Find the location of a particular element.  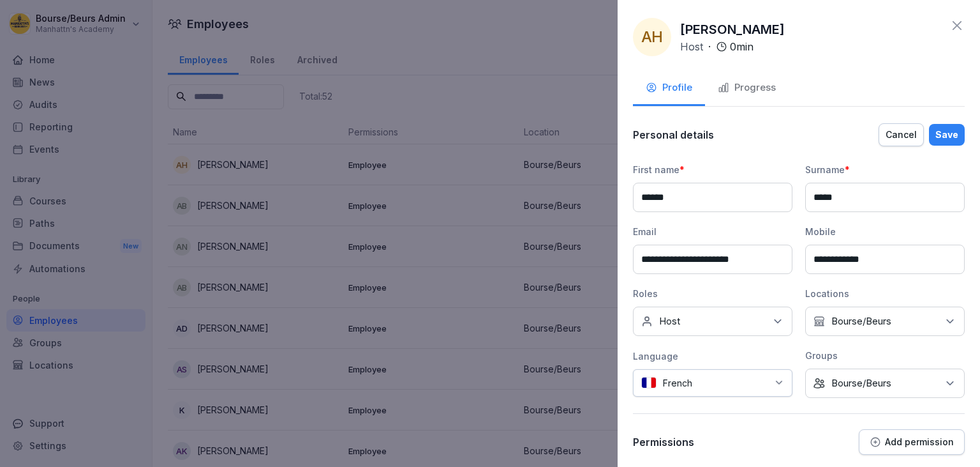

img: fr.svg is located at coordinates (649, 383).